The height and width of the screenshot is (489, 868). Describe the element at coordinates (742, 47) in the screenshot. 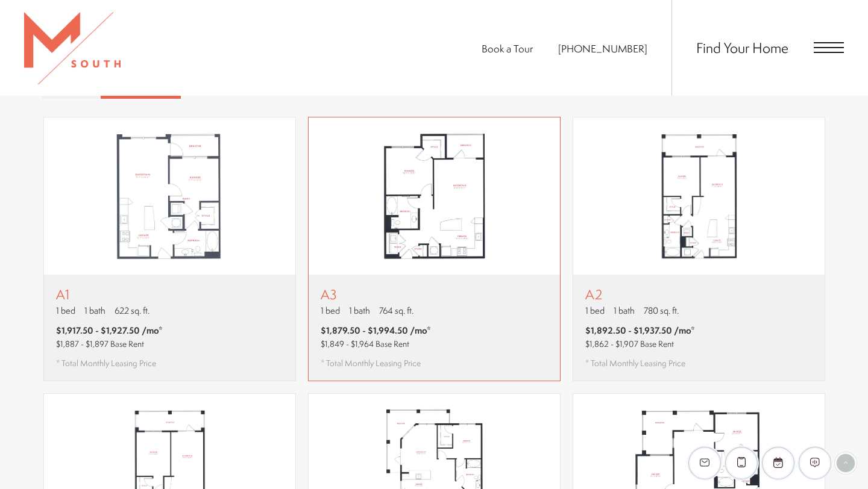

I see `a: Find Your Home` at that location.